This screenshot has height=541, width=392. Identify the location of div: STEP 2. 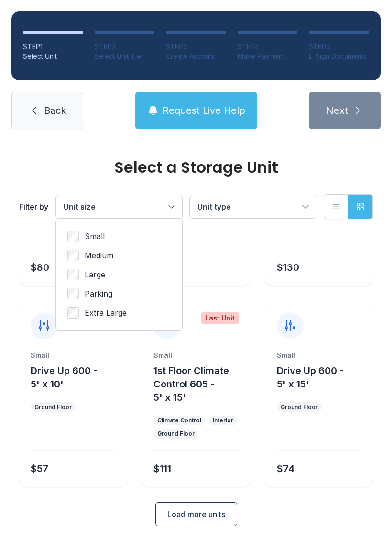
(125, 47).